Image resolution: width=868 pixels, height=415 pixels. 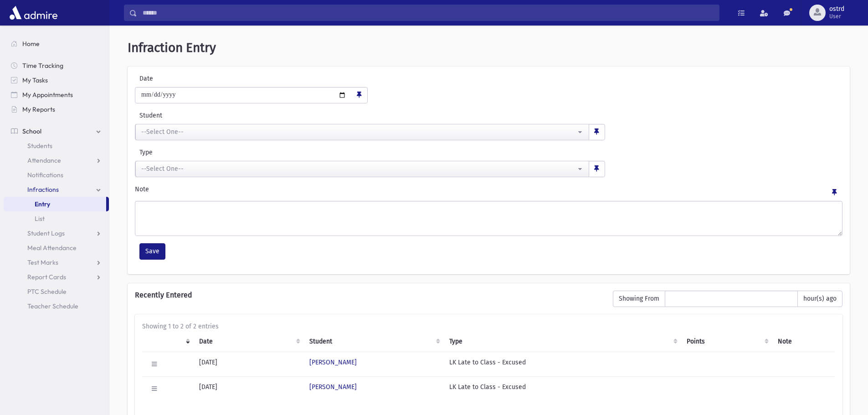 What do you see at coordinates (31, 44) in the screenshot?
I see `span: Home` at bounding box center [31, 44].